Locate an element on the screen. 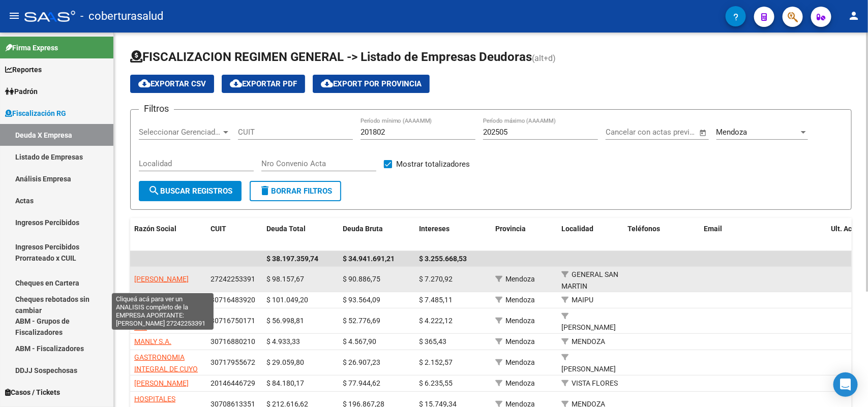  span: Razón Social is located at coordinates (155, 229).